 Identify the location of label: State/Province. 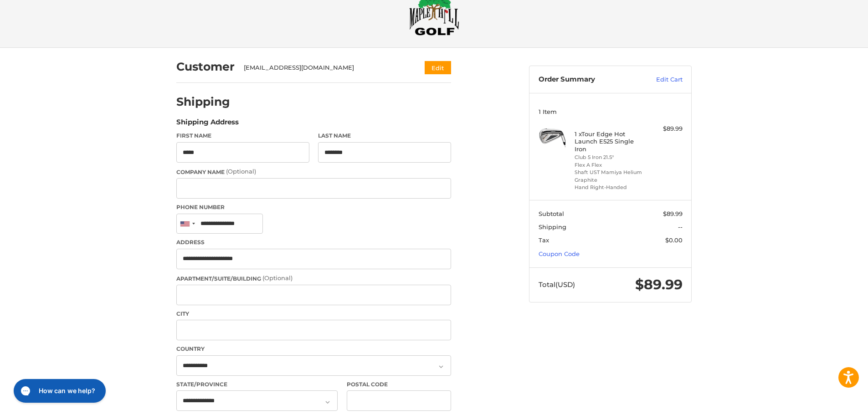
(257, 385).